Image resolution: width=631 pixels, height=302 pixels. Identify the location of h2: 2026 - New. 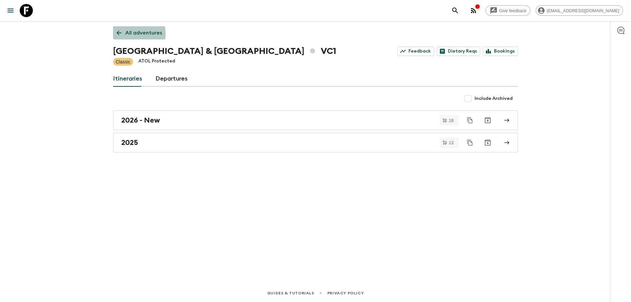
(141, 120).